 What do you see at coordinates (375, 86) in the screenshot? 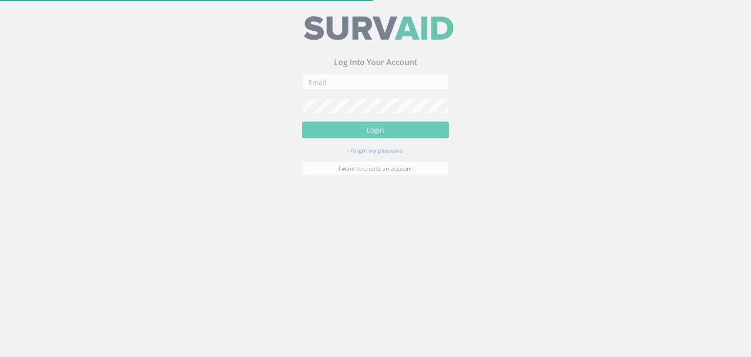
I see `input: Email` at bounding box center [375, 86].